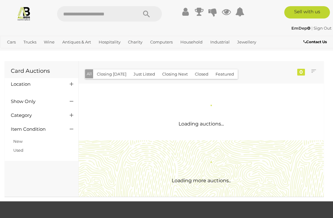  I want to click on img: Allbids.com.au, so click(24, 13).